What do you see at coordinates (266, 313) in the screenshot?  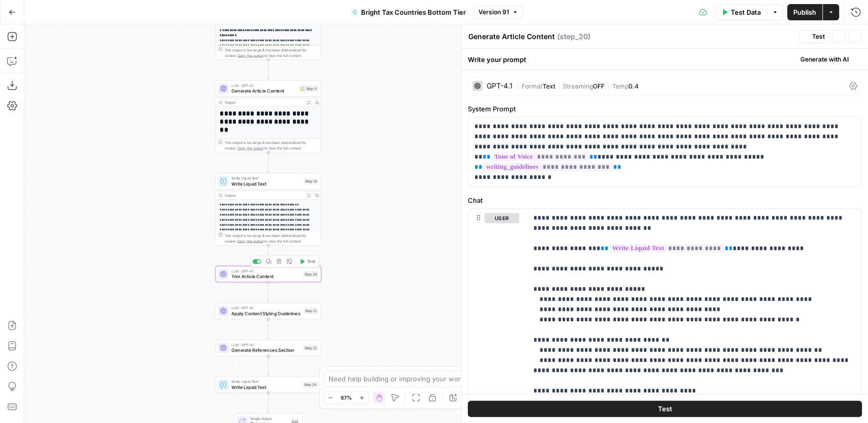 I see `span: Apply Content Styling Guidelines` at bounding box center [266, 313].